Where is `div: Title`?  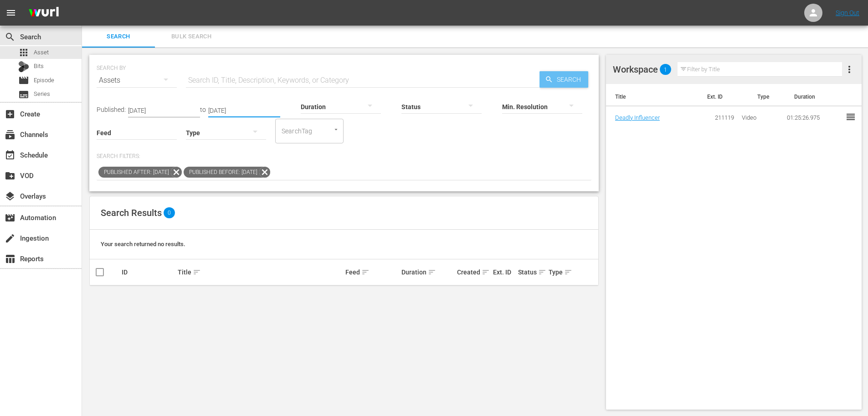
div: Title is located at coordinates (260, 272).